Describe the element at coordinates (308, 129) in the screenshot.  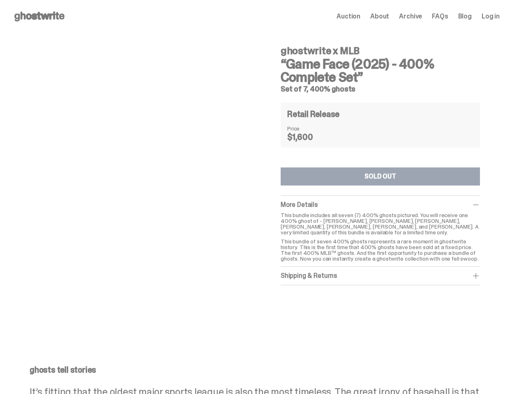
I see `dt: Price` at that location.